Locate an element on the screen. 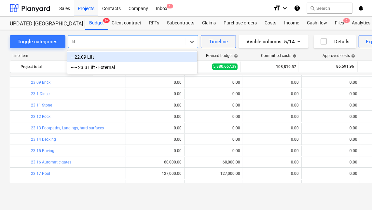 Image resolution: width=372 pixels, height=210 pixels. button: Toggle categories is located at coordinates (37, 42).